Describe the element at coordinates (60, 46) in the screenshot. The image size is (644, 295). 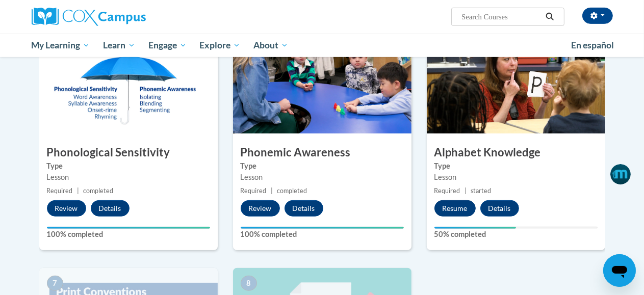
I see `span: My Learning` at that location.